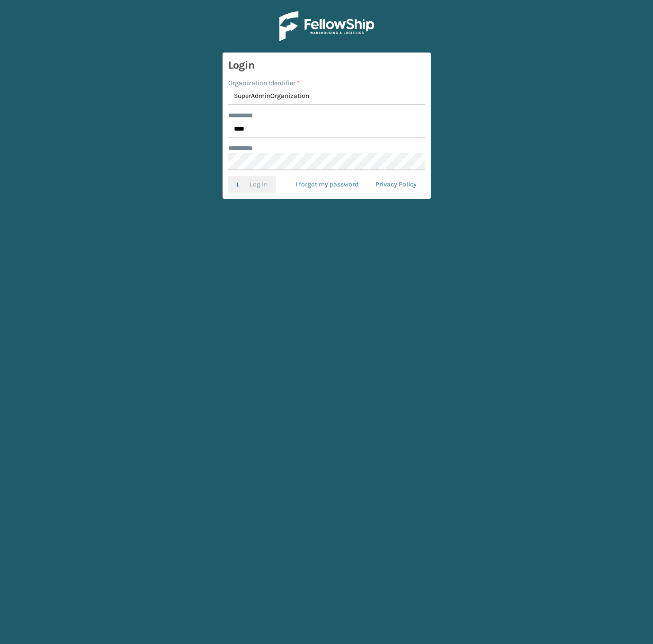  I want to click on a: I forgot my password, so click(326, 185).